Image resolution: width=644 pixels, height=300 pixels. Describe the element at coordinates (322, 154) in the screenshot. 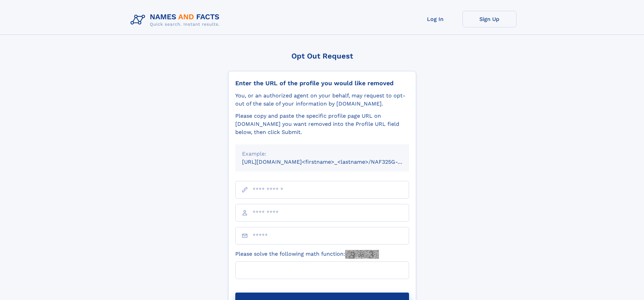

I see `div: Example:` at that location.